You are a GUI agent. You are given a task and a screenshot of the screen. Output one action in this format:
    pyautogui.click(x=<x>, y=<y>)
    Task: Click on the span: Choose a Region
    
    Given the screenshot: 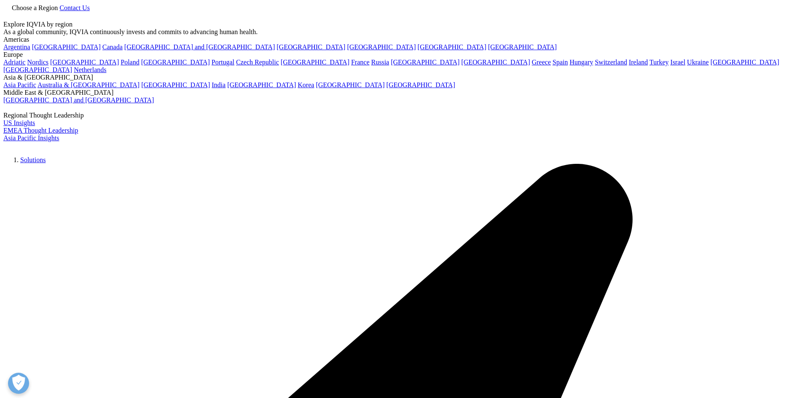 What is the action you would take?
    pyautogui.click(x=35, y=8)
    